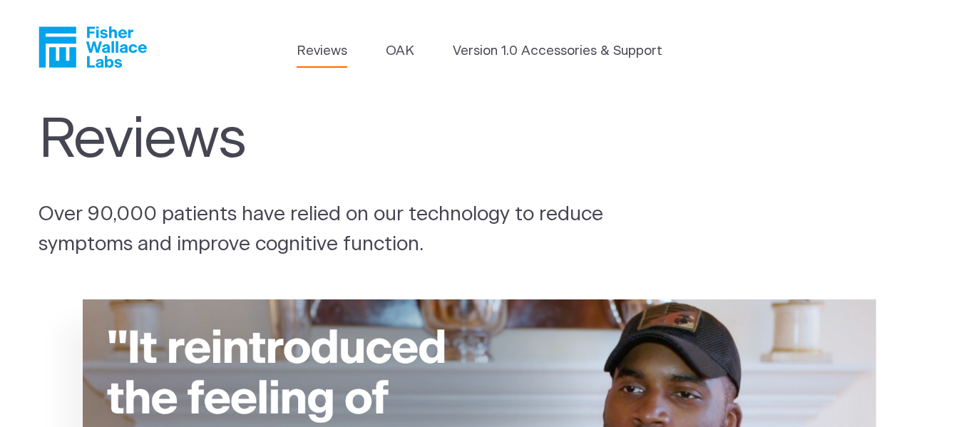 The image size is (959, 427). I want to click on p: Over 90,000 patients have relied on our technology to reduce symptoms and improve cognitive funct..., so click(350, 230).